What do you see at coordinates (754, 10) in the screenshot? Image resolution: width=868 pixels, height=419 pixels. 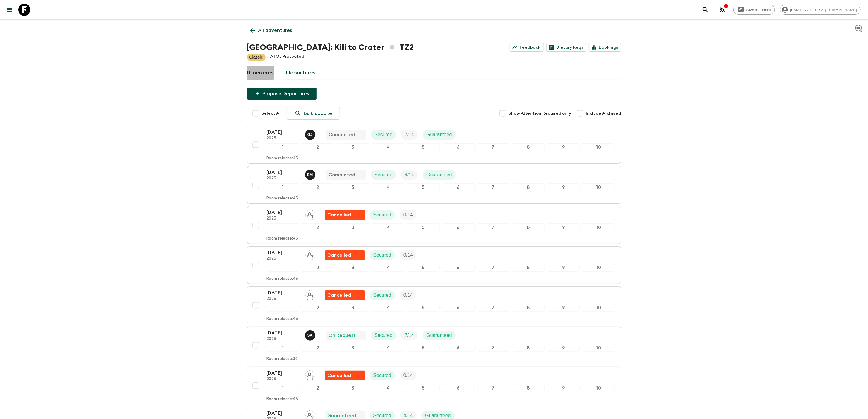 I see `a: Give feedback` at bounding box center [754, 10].